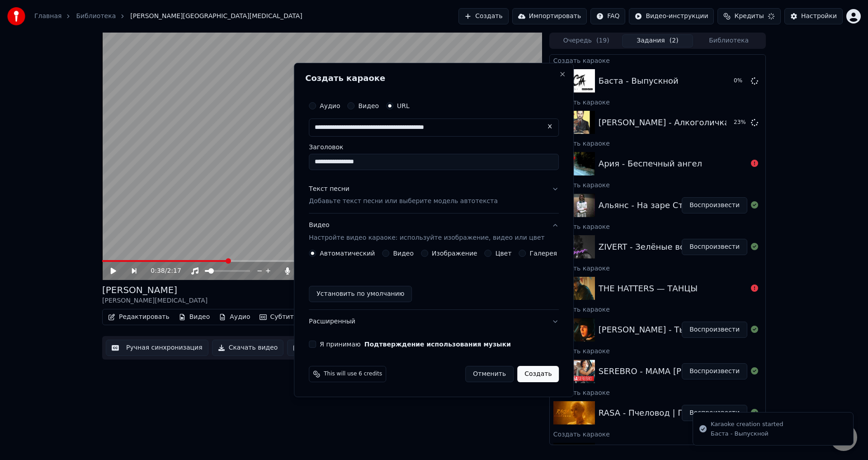  What do you see at coordinates (434, 195) in the screenshot?
I see `button: Текст песниДобавьте текст песни или выберите модель автотекста` at bounding box center [434, 195].